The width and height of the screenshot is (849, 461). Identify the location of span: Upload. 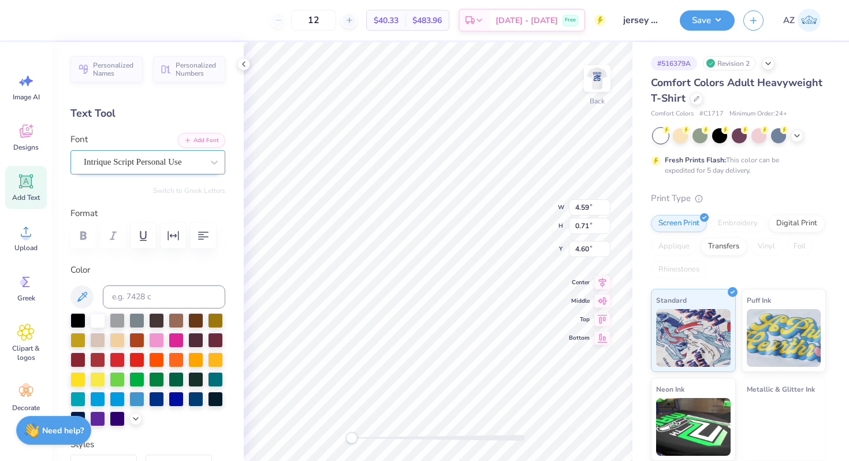
(26, 248).